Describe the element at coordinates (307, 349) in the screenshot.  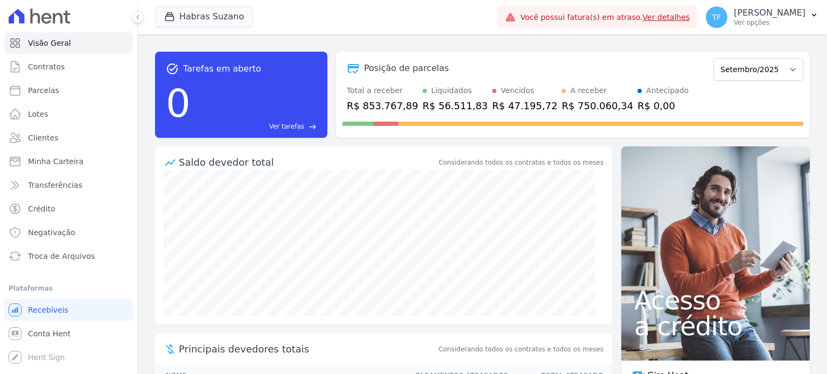
I see `span: Principais devedores totais` at that location.